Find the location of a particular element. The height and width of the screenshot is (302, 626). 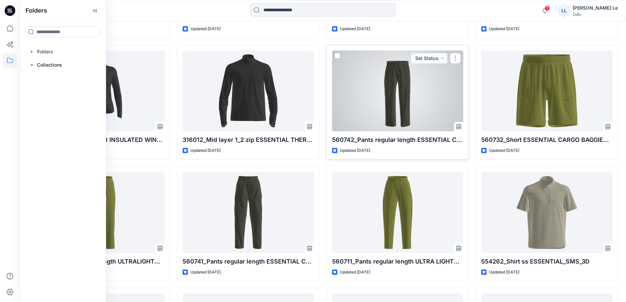

span: 1 is located at coordinates (547, 8).